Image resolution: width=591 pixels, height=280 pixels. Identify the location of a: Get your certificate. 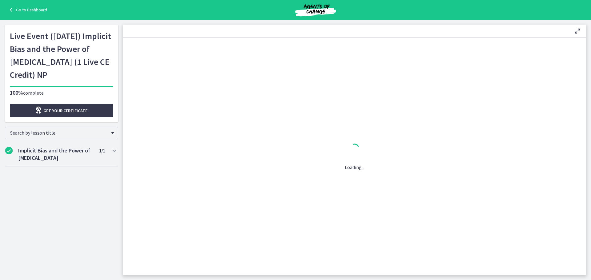
(62, 110).